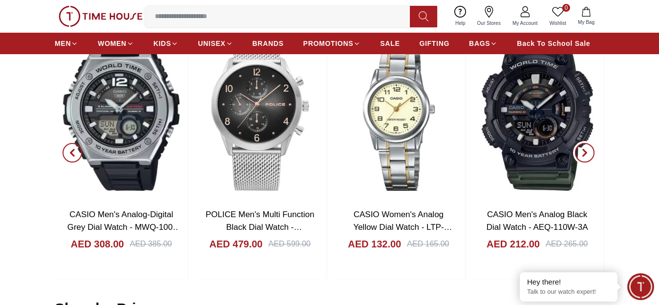 The width and height of the screenshot is (659, 305). Describe the element at coordinates (166, 43) in the screenshot. I see `a: KIDS` at that location.